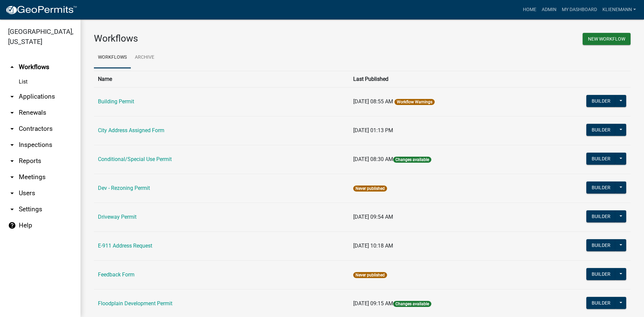 This screenshot has height=317, width=644. I want to click on i: help, so click(12, 225).